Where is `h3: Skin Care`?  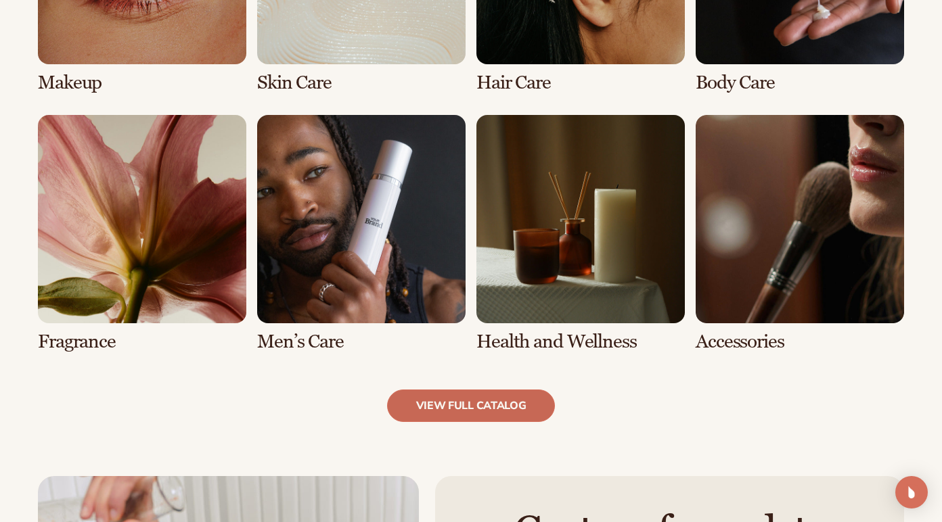
h3: Skin Care is located at coordinates (361, 83).